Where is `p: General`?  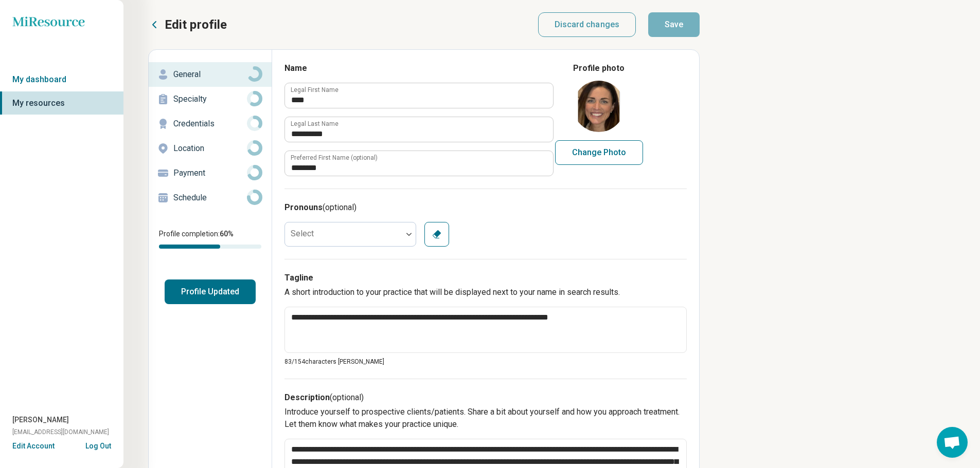 p: General is located at coordinates (210, 75).